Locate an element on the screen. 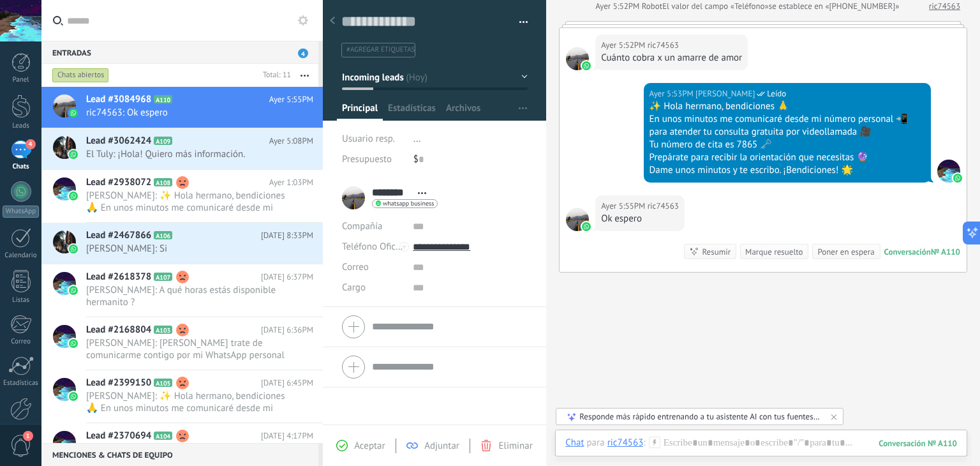  div: Estadísticas is located at coordinates (21, 383).